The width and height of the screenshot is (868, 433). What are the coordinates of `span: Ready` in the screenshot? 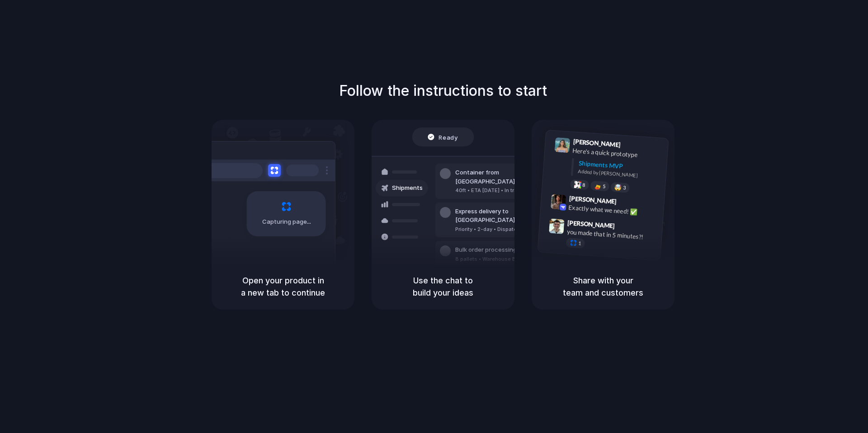 It's located at (448, 137).